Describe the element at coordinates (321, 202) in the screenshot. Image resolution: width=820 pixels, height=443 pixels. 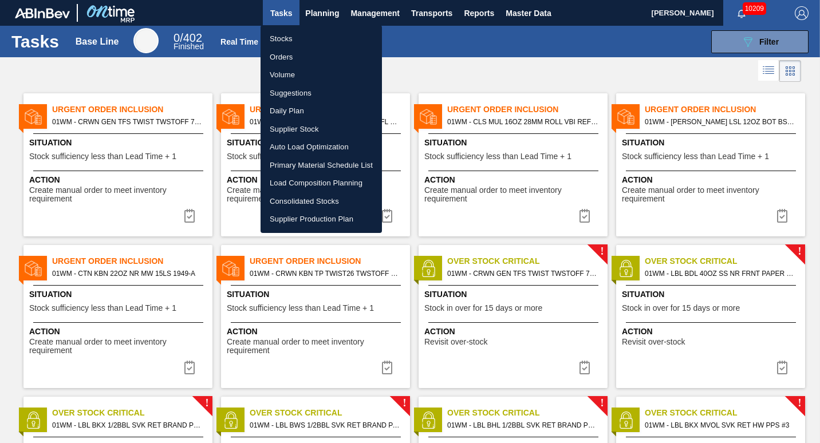
I see `li: Consolidated Stocks` at that location.